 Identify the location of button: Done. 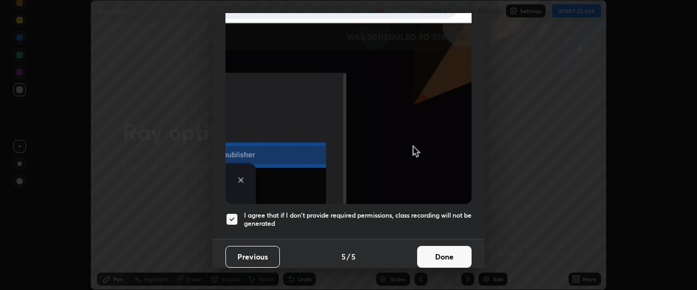
(445, 257).